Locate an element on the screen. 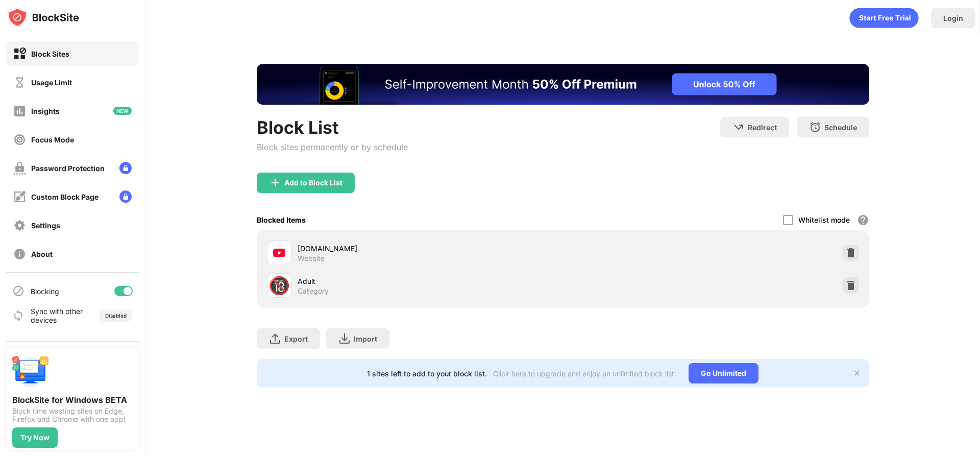 The height and width of the screenshot is (456, 980). div: Whitelist mode is located at coordinates (824, 220).